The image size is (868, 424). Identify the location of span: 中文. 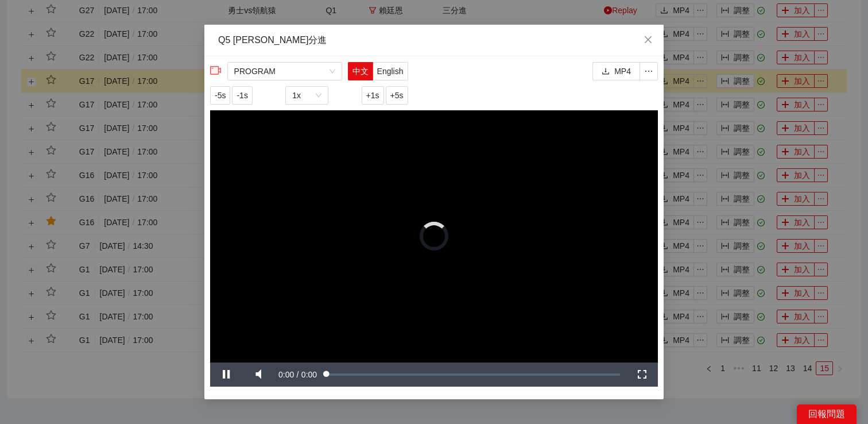
(361, 71).